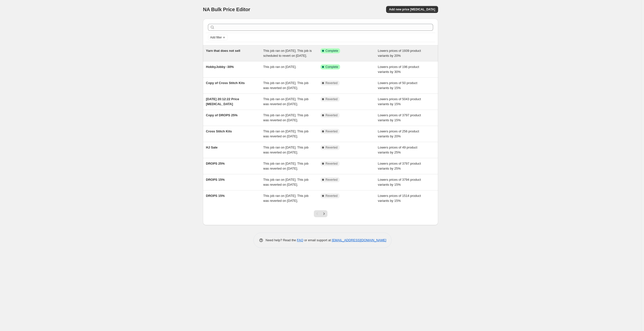 Image resolution: width=644 pixels, height=331 pixels. What do you see at coordinates (398, 69) in the screenshot?
I see `span: Lowers prices of 196 product variants by 30%` at bounding box center [398, 69].